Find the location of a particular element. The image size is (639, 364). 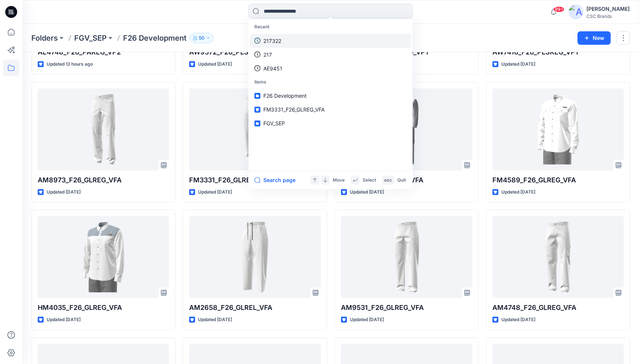

p: 217322 is located at coordinates (272, 40).